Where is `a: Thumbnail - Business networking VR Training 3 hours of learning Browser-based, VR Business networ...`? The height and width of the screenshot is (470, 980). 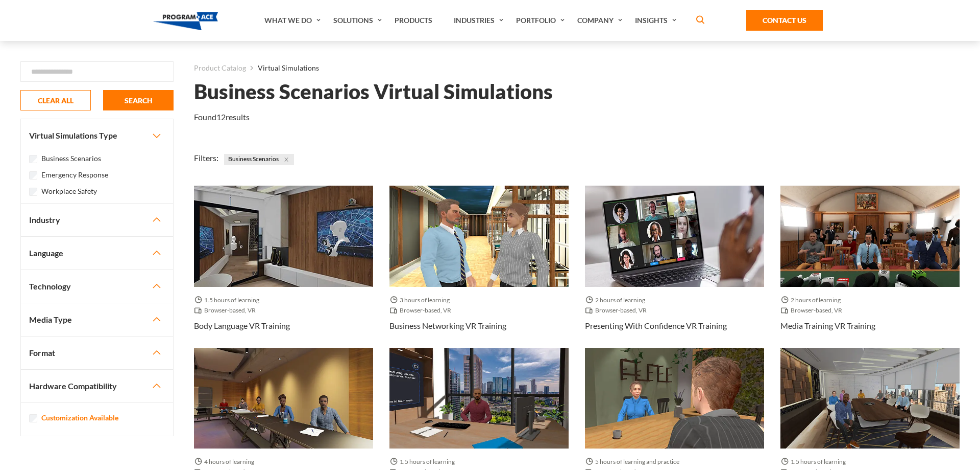
a: Thumbnail - Business networking VR Training 3 hours of learning Browser-based, VR Business networ... is located at coordinates (479, 266).